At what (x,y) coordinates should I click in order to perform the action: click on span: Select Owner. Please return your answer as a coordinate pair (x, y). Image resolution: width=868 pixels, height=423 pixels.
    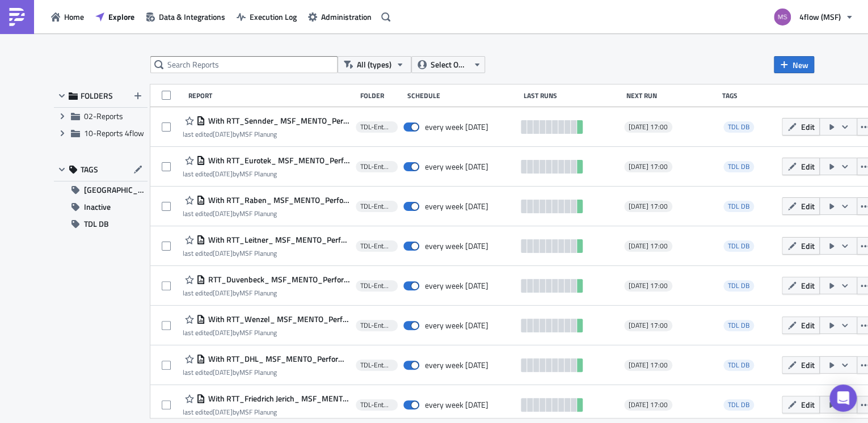
    Looking at the image, I should click on (450, 64).